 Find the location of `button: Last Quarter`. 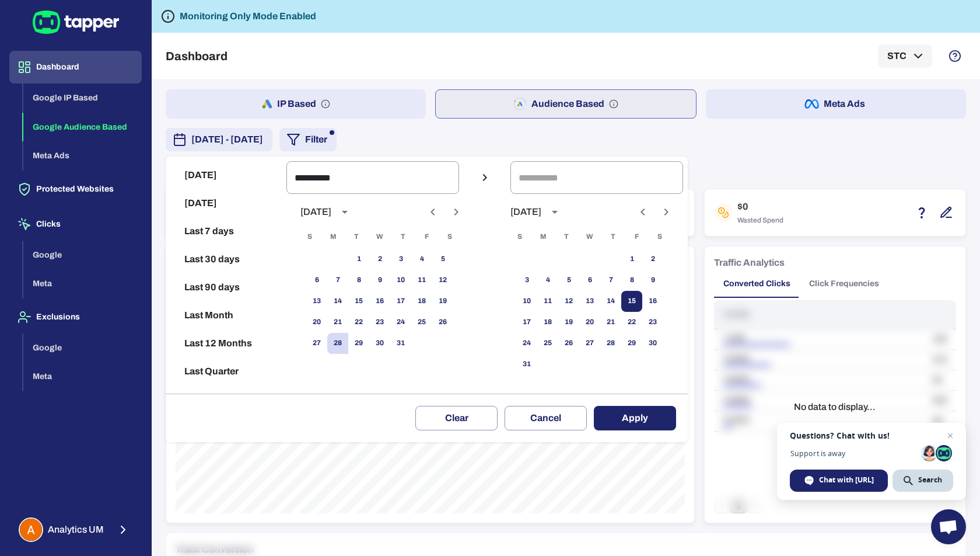

button: Last Quarter is located at coordinates (225, 371).